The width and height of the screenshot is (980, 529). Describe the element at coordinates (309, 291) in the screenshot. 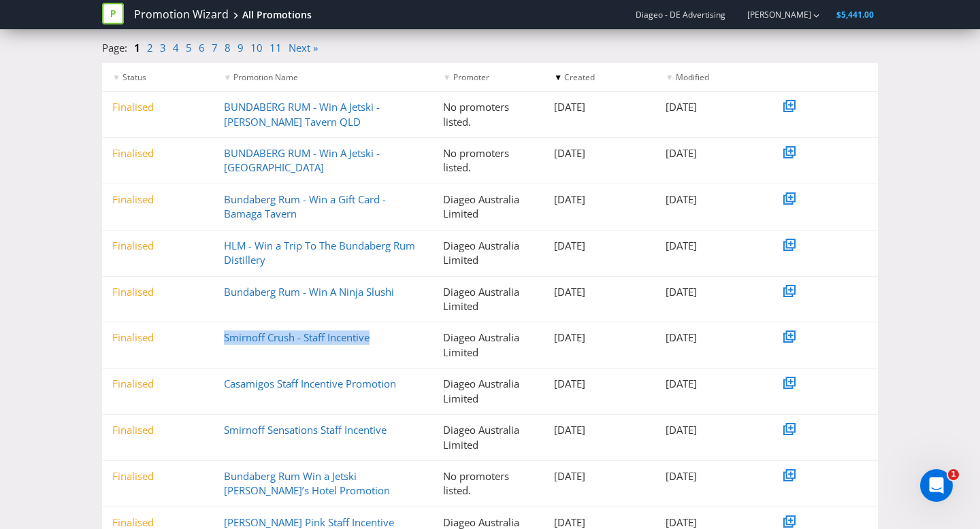

I see `a: Bundaberg Rum - Win A Ninja Slushi` at that location.